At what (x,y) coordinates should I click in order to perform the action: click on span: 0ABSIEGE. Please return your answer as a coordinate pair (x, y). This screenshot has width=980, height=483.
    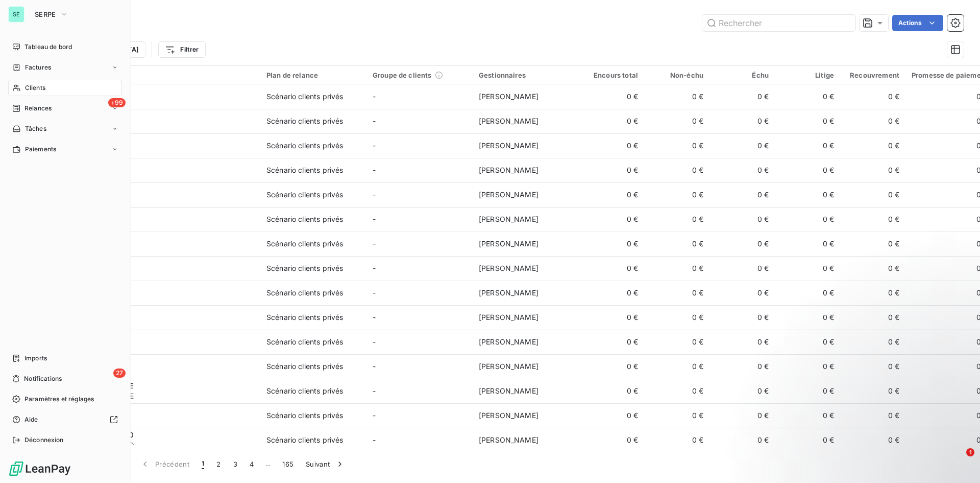
    Looking at the image, I should click on (162, 127).